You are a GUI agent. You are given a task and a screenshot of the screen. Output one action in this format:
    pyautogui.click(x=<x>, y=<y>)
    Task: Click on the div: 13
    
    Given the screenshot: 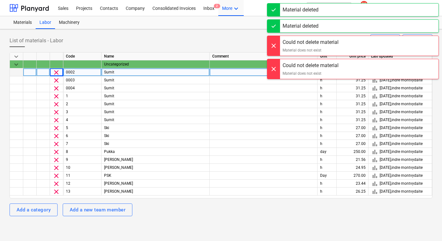 What is the action you would take?
    pyautogui.click(x=82, y=192)
    